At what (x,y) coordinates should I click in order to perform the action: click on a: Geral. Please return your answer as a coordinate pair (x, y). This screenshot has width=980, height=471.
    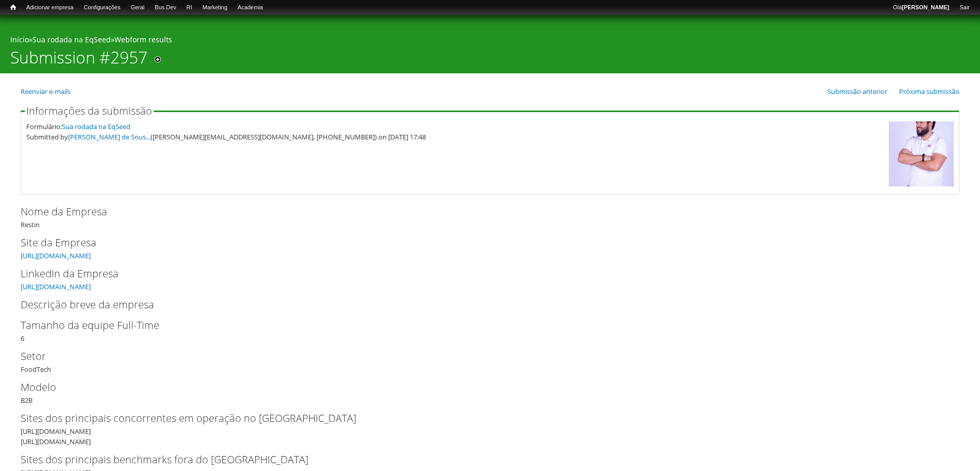
    Looking at the image, I should click on (137, 8).